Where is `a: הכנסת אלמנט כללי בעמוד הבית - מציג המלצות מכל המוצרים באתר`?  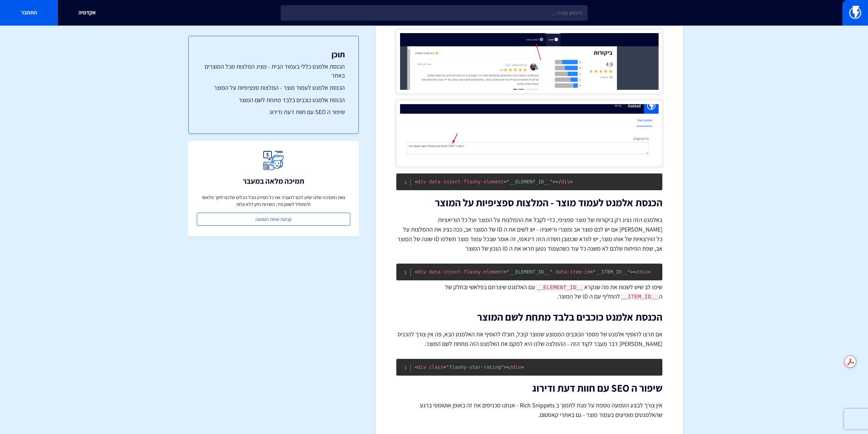
a: הכנסת אלמנט כללי בעמוד הבית - מציג המלצות מכל המוצרים באתר is located at coordinates (273, 71).